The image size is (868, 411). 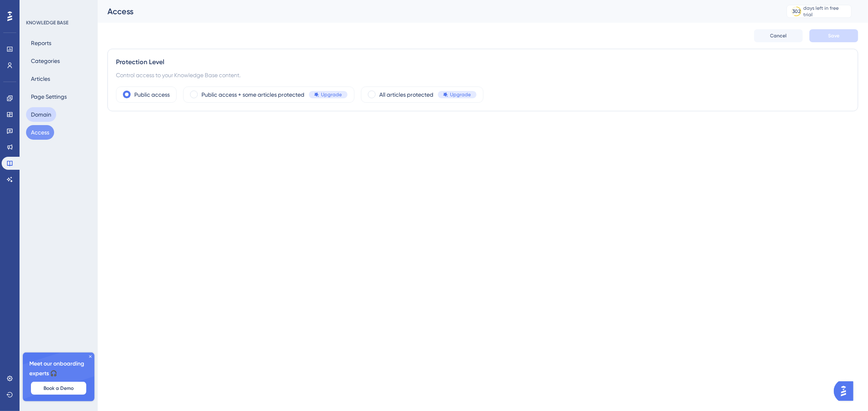 I want to click on button: Page Settings, so click(x=49, y=97).